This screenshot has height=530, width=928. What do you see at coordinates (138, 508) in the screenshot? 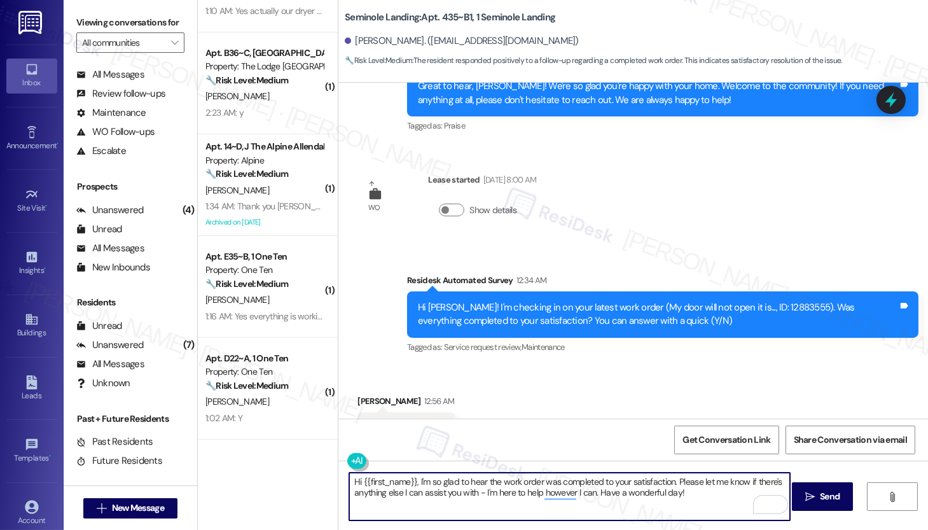
I see `span: New Message` at bounding box center [138, 508].